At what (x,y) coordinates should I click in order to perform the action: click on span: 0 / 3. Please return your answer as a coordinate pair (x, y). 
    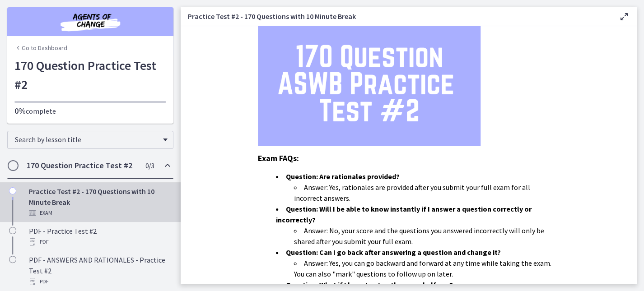
    Looking at the image, I should click on (150, 165).